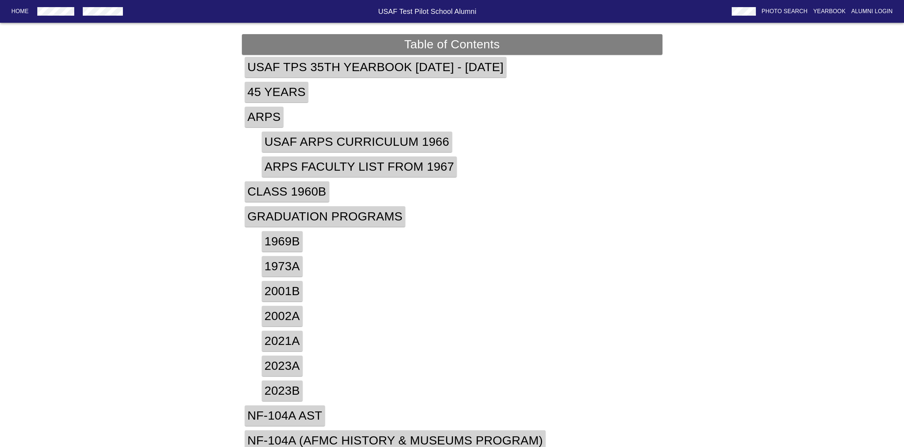 The image size is (904, 447). I want to click on h4: 45 Years, so click(277, 92).